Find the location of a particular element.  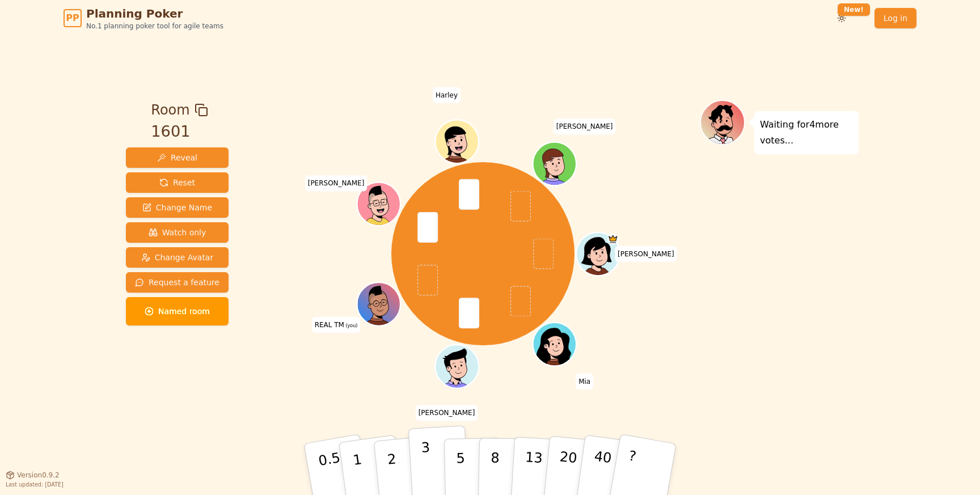

div: New! is located at coordinates (854, 10).